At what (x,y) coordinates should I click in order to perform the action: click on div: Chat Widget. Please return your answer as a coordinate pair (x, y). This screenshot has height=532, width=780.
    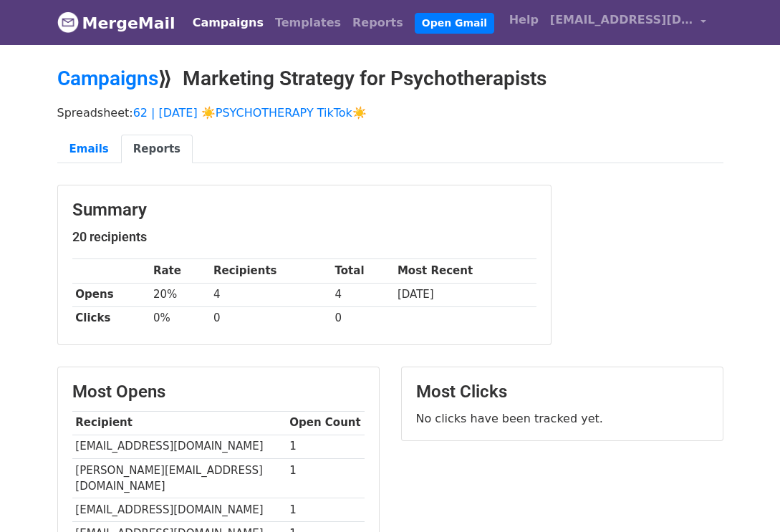
    Looking at the image, I should click on (744, 498).